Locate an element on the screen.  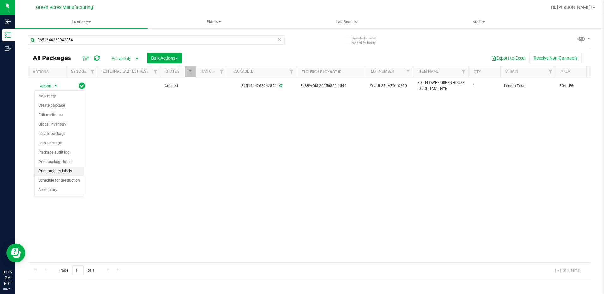
p: 01:09 PM EDT is located at coordinates (8, 278).